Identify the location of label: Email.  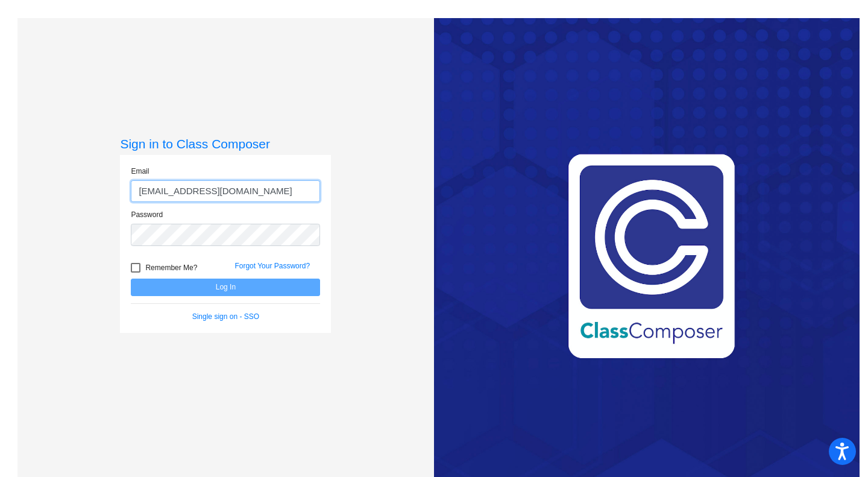
(140, 171).